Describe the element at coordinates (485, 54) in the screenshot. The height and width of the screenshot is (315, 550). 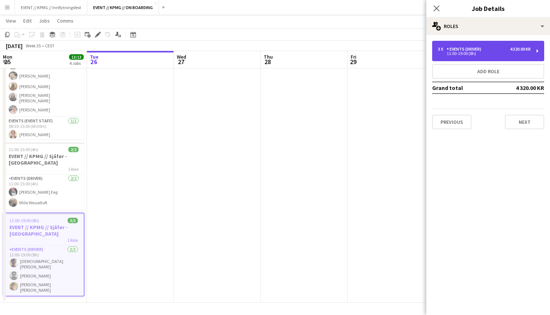
I see `div: 11:00-19:00 (8h)` at that location.